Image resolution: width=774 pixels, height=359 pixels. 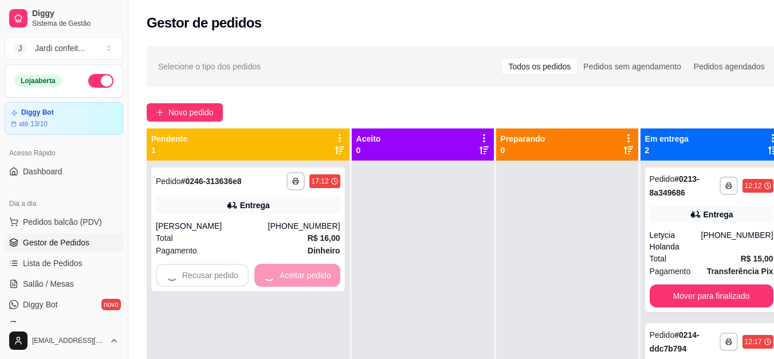 I want to click on div: Acesso Rápido, so click(x=64, y=153).